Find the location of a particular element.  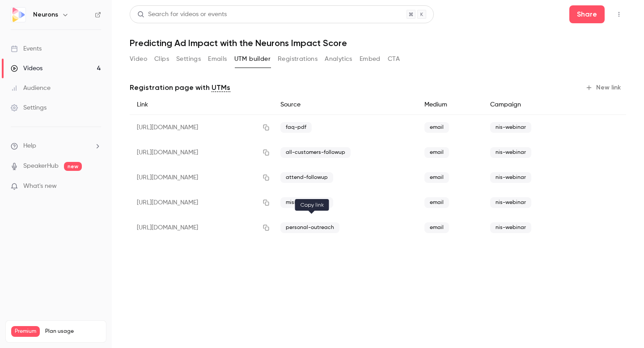

div: Source is located at coordinates (345, 104).